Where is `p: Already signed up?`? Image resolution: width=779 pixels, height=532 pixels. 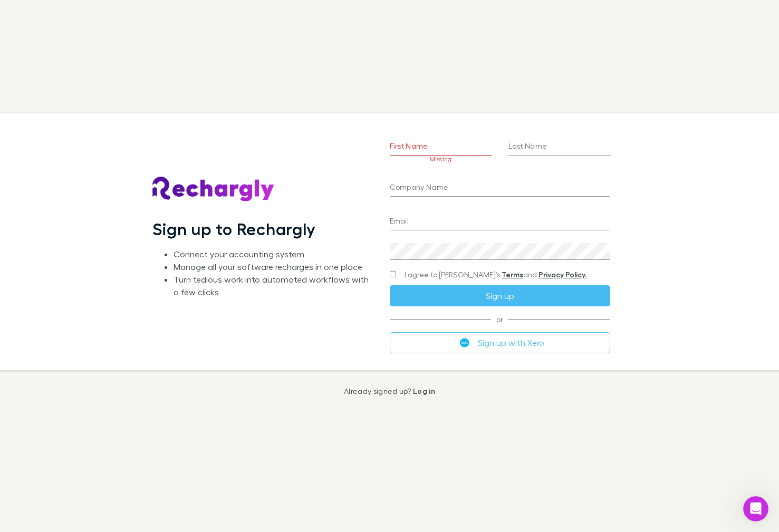
p: Already signed up? is located at coordinates (389, 391).